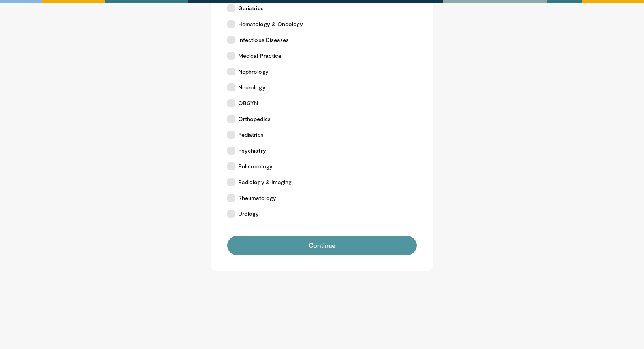 This screenshot has height=349, width=644. What do you see at coordinates (252, 87) in the screenshot?
I see `span: Neurology` at bounding box center [252, 87].